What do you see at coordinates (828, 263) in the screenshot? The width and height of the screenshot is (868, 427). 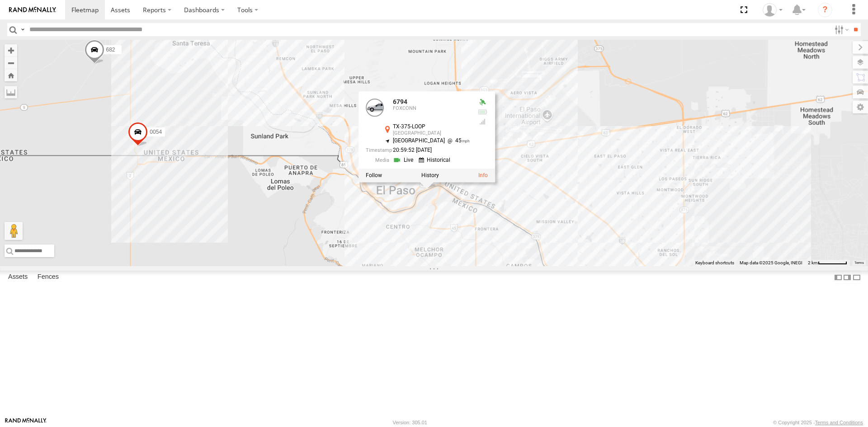 I see `button: Map Scale: 2 km per 61 pixels` at bounding box center [828, 263].